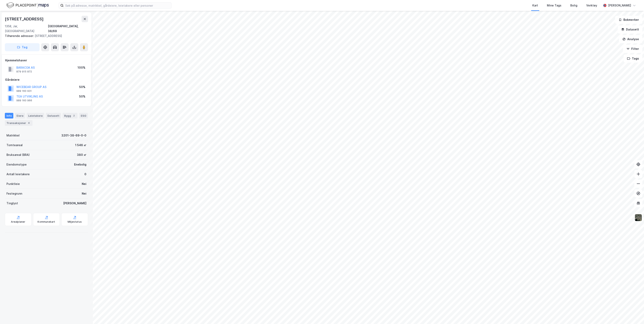  What do you see at coordinates (9, 116) in the screenshot?
I see `div: Info` at bounding box center [9, 116].